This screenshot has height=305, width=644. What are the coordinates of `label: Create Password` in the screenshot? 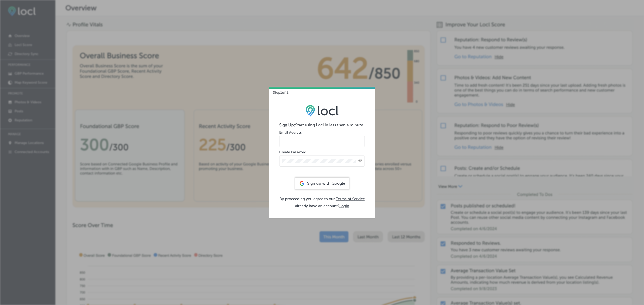 It's located at (293, 152).